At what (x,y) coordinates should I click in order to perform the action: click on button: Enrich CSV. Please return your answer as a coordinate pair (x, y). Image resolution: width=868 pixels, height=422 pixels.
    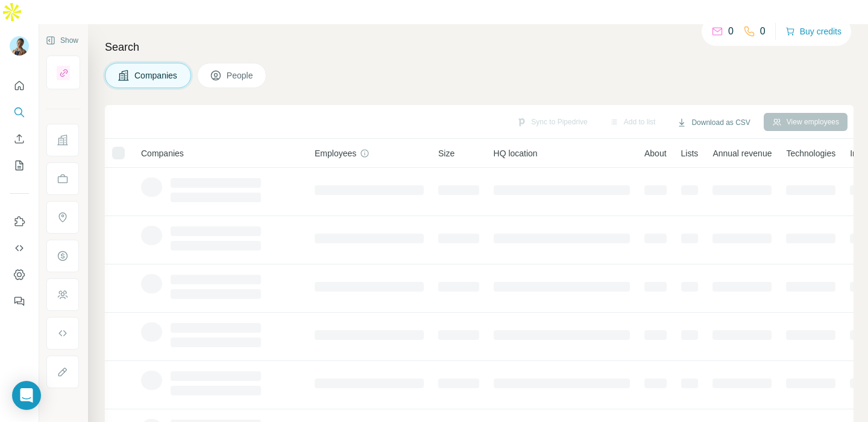
    Looking at the image, I should click on (20, 139).